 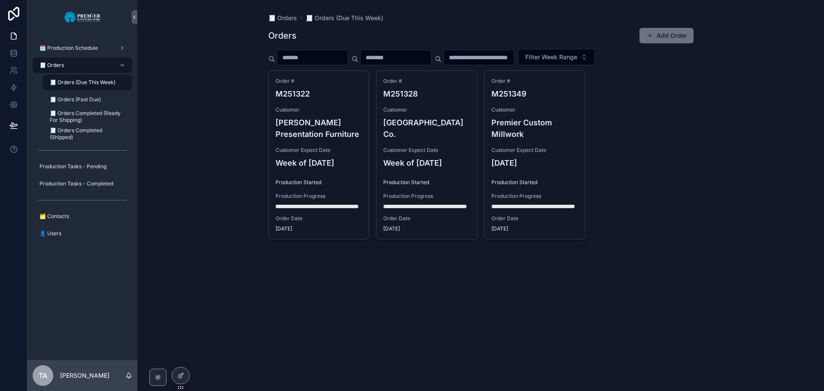 I want to click on a: 🧾 Orders Completed (Shipped), so click(x=88, y=134).